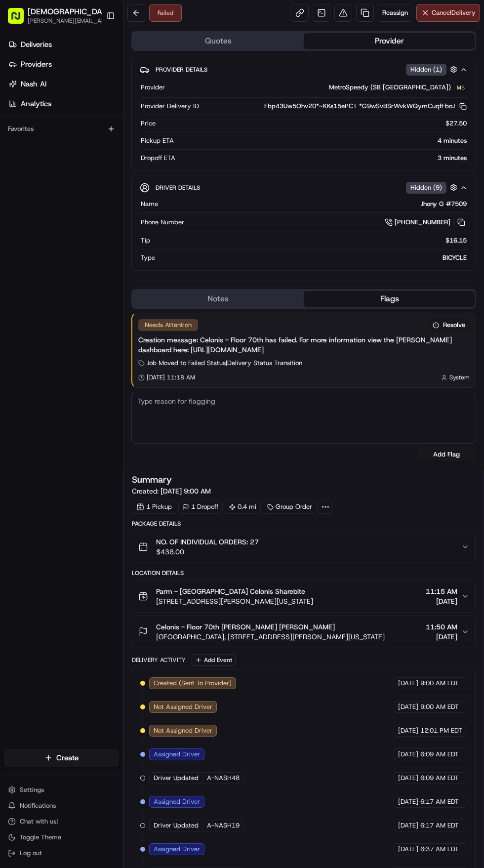 The height and width of the screenshot is (868, 484). I want to click on span: 6:17 AM EDT, so click(440, 825).